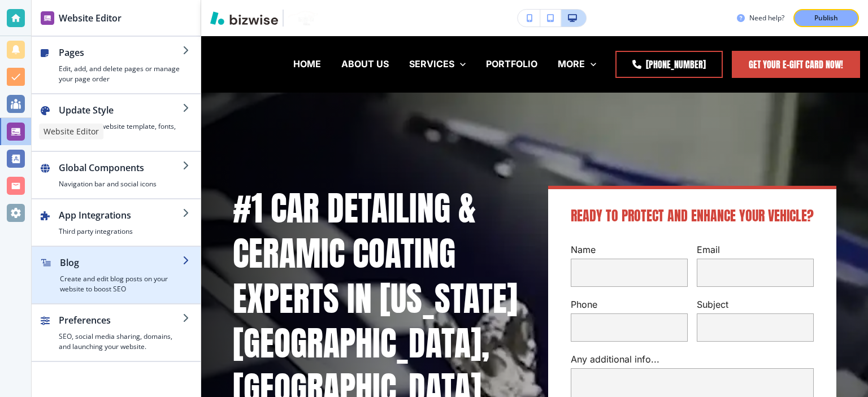 The width and height of the screenshot is (868, 397). What do you see at coordinates (755, 250) in the screenshot?
I see `p: Email` at bounding box center [755, 250].